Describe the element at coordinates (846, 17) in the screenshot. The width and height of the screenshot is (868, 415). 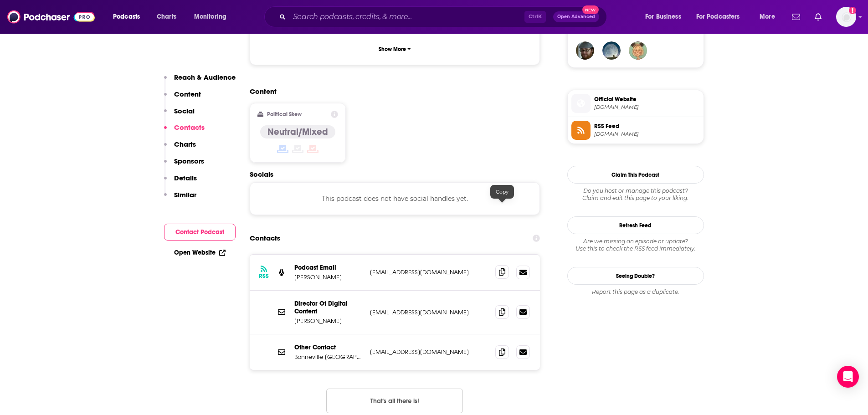
I see `button: Show profile menu` at that location.